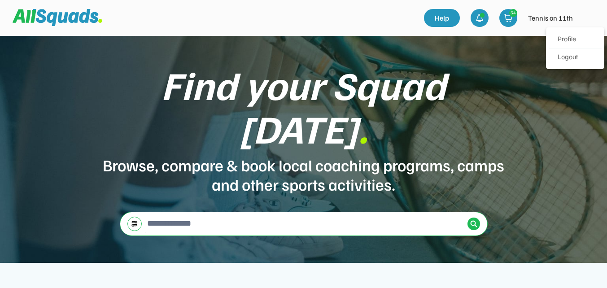  Describe the element at coordinates (551, 18) in the screenshot. I see `div: Tennis on 11th` at that location.